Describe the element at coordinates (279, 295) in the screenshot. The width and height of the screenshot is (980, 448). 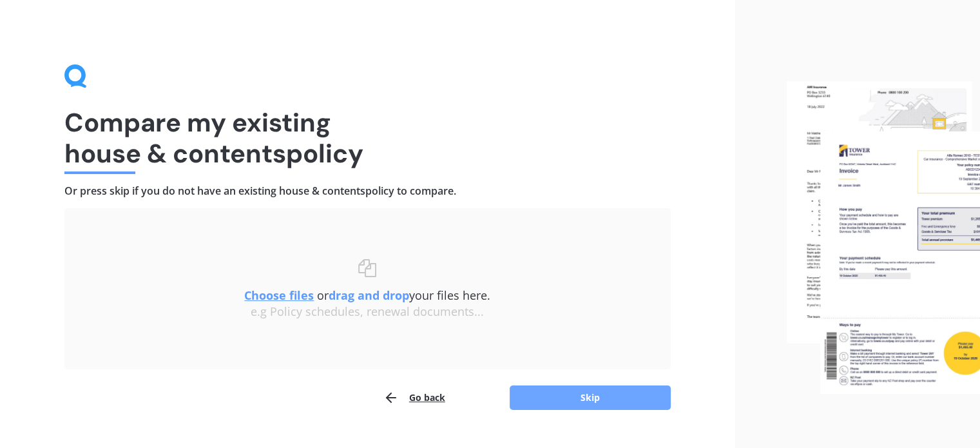
I see `u: Choose files` at that location.